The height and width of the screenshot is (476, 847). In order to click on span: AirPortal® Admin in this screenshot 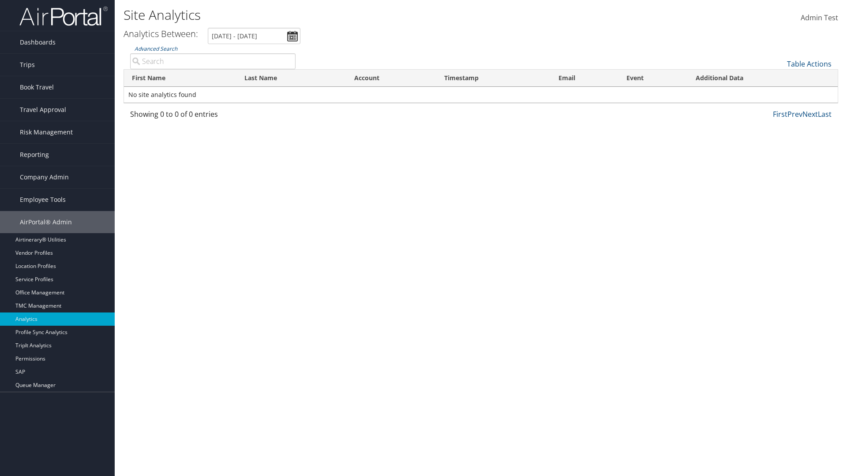, I will do `click(46, 222)`.